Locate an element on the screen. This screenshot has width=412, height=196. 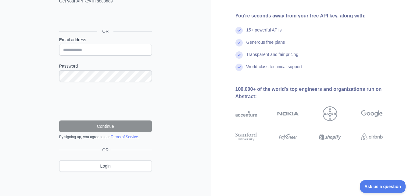
div: 15+ powerful API's is located at coordinates (264, 33).